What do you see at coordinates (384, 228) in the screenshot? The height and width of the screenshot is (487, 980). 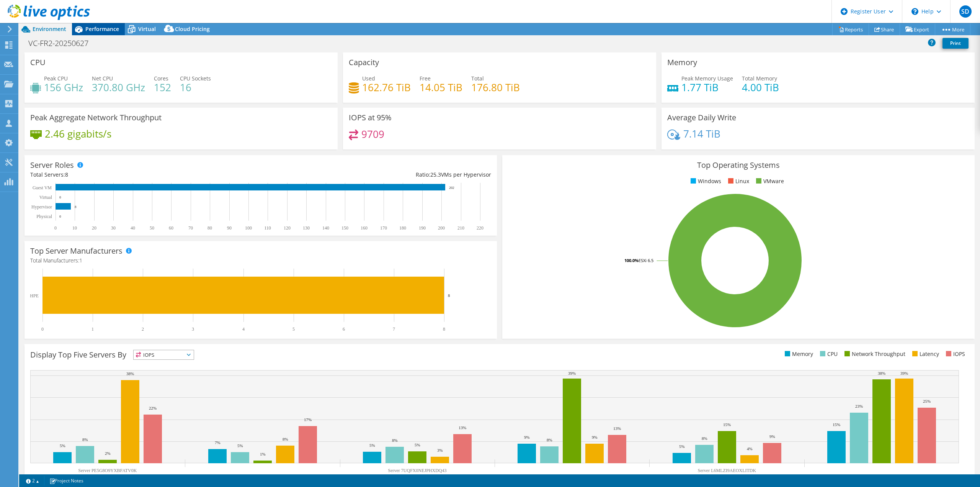 I see `text: 170` at bounding box center [384, 228].